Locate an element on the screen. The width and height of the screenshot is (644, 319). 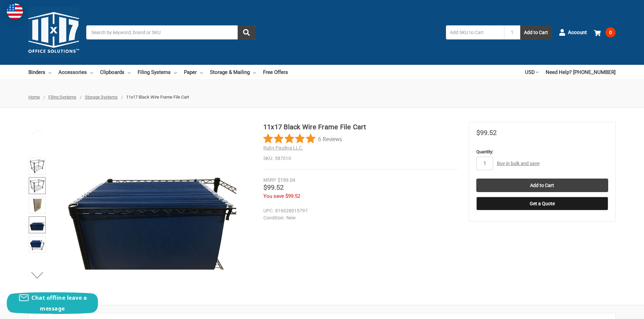
span: 11x17 Black Wire Frame File Cart is located at coordinates (157, 97).